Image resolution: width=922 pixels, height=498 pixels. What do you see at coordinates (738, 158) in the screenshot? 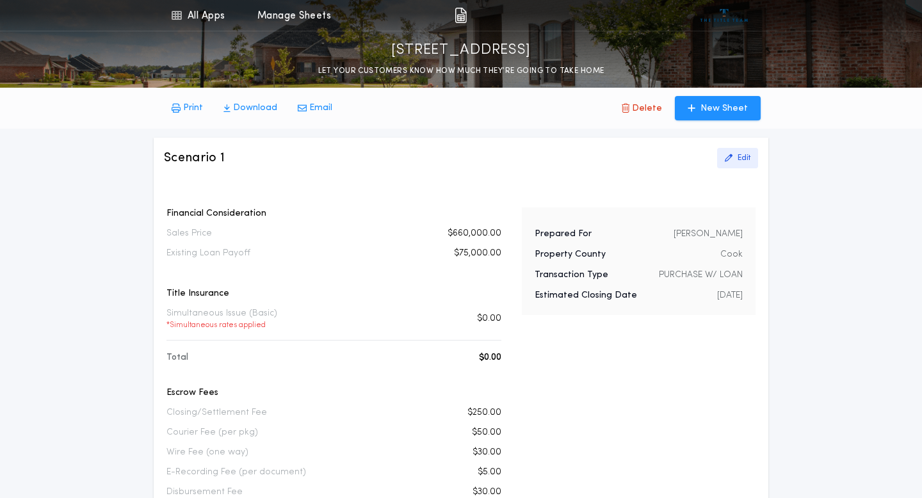
I see `button: Edit` at bounding box center [738, 158].